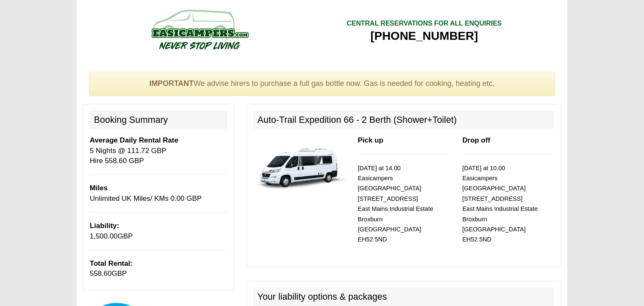  I want to click on img: 339.jpg, so click(299, 165).